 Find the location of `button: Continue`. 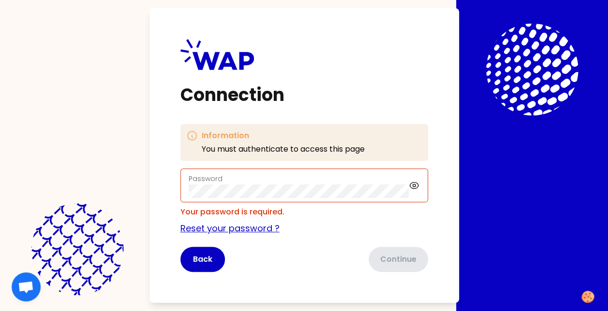

button: Continue is located at coordinates (398, 260).